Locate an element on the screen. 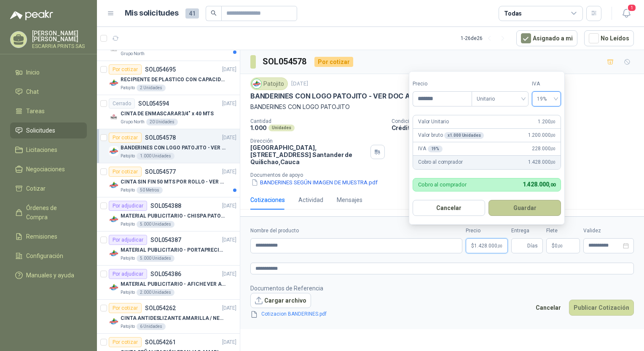  p: CINTA SIN FIN 50 MTS POR ROLLO - VER DOC ADJUNTO is located at coordinates (173, 182).